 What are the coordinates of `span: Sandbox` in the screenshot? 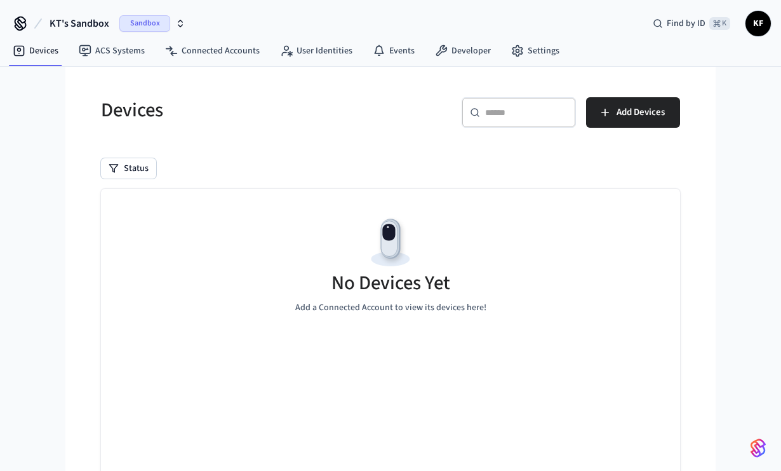 It's located at (145, 24).